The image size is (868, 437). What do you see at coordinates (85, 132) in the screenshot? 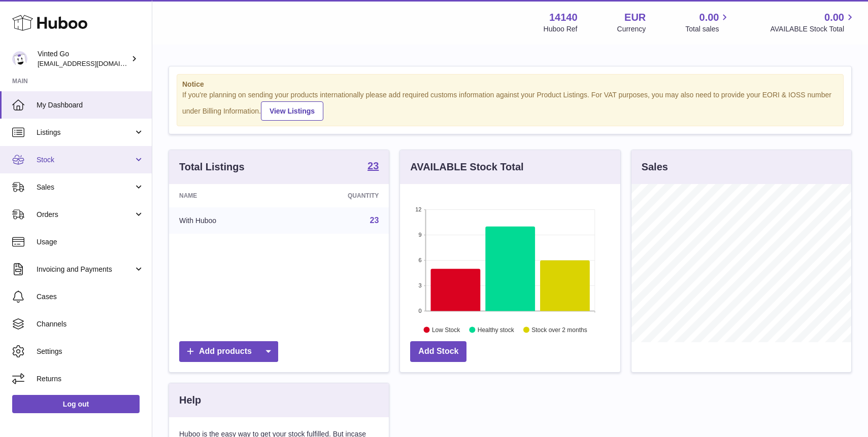
I see `span: Listings` at bounding box center [85, 132].